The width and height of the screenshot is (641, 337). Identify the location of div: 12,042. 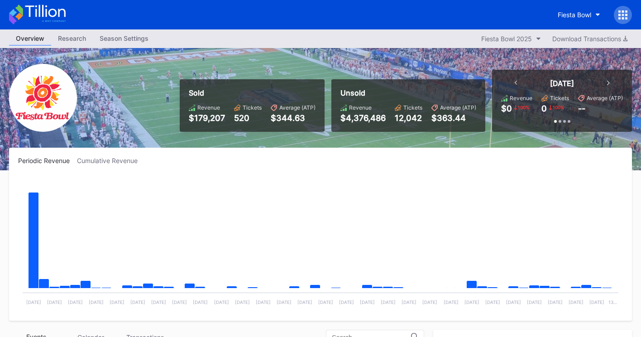
(408, 118).